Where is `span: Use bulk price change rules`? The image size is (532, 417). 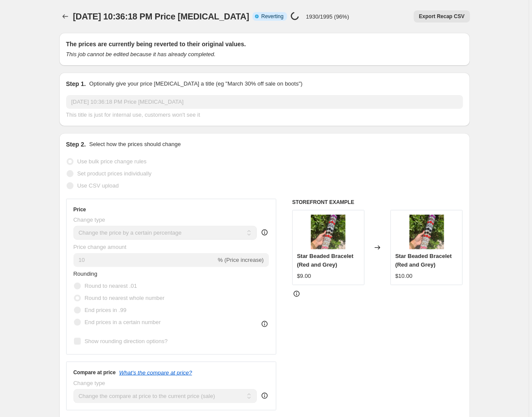
span: Use bulk price change rules is located at coordinates (112, 161).